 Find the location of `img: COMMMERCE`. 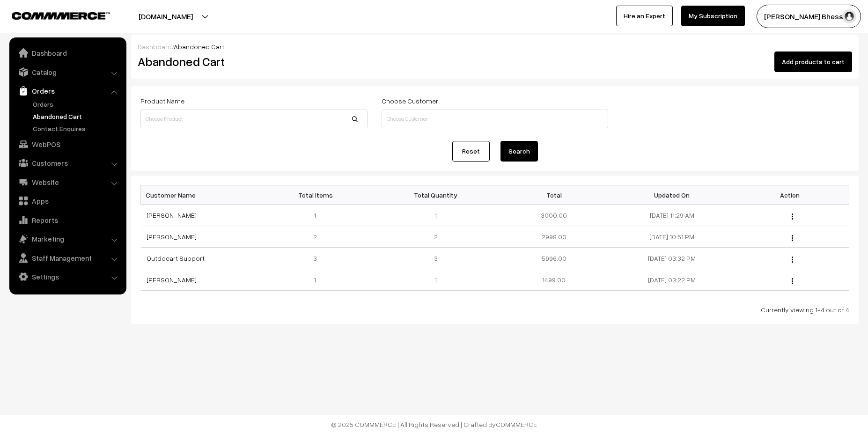

img: COMMMERCE is located at coordinates (61, 15).